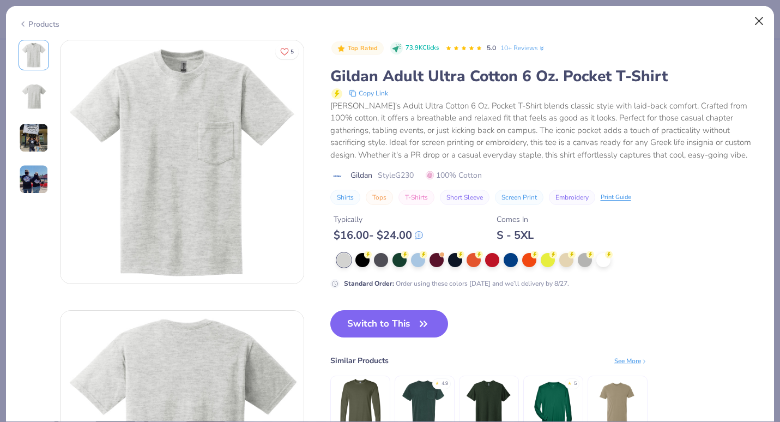 The height and width of the screenshot is (422, 780). What do you see at coordinates (359, 360) in the screenshot?
I see `div: Similar Products` at bounding box center [359, 360].